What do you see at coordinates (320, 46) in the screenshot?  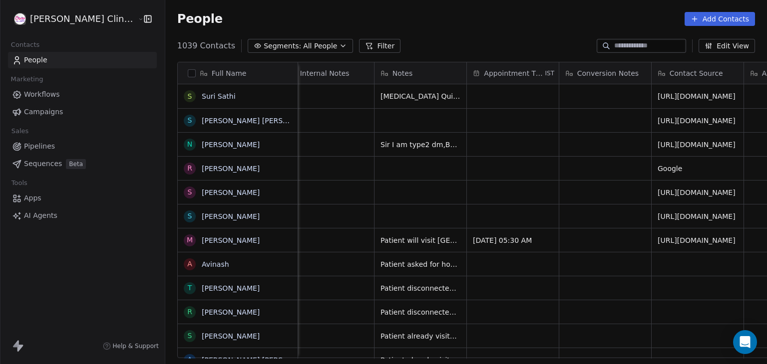 I see `span: All People` at bounding box center [320, 46].